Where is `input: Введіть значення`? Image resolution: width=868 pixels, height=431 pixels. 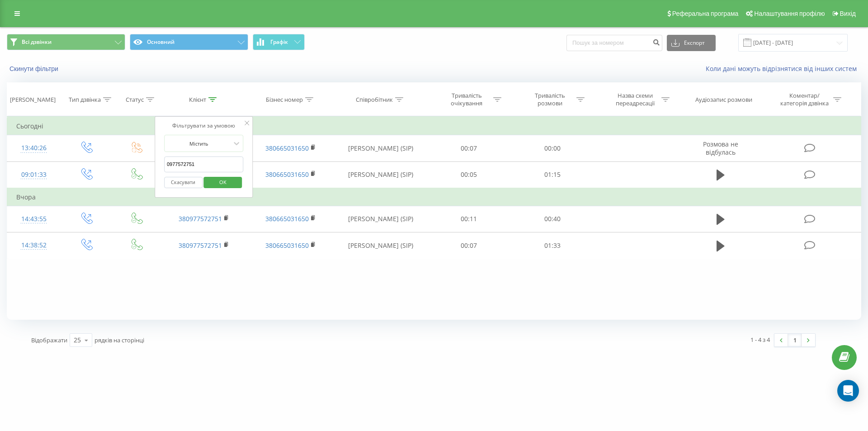 input: Введіть значення is located at coordinates (204, 164).